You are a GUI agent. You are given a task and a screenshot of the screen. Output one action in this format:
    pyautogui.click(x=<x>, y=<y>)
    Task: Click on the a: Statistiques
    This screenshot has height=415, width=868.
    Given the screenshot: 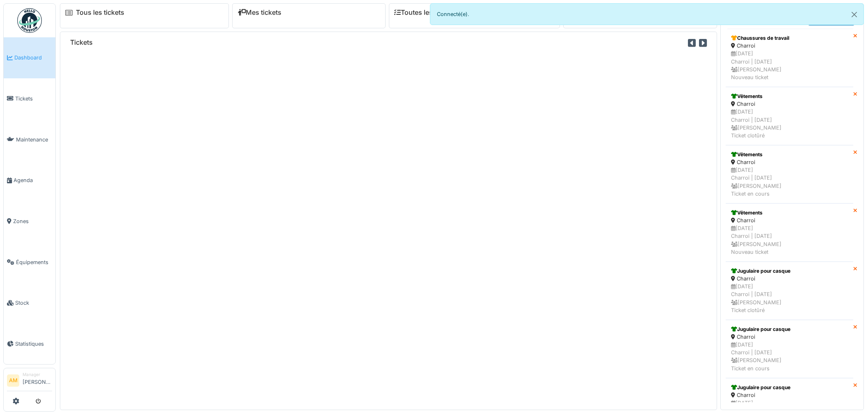 What is the action you would take?
    pyautogui.click(x=29, y=344)
    